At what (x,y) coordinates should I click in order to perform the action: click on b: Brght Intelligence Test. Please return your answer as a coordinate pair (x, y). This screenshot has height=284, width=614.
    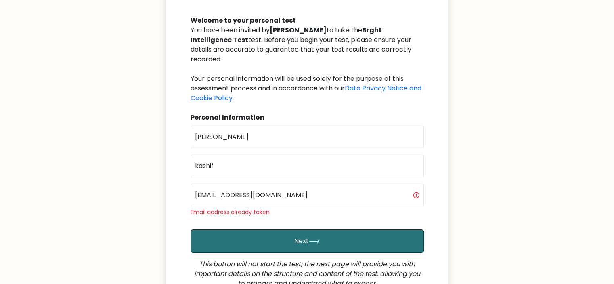
    Looking at the image, I should click on (286, 35).